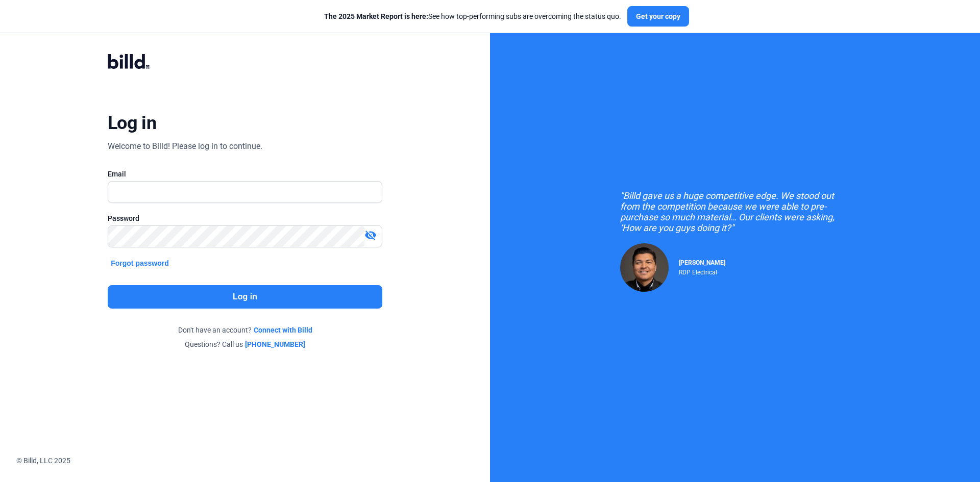 The height and width of the screenshot is (482, 980). Describe the element at coordinates (735, 212) in the screenshot. I see `div: "Billd gave us a huge competitive edge. We stood out from the competition because we were able to...` at that location.